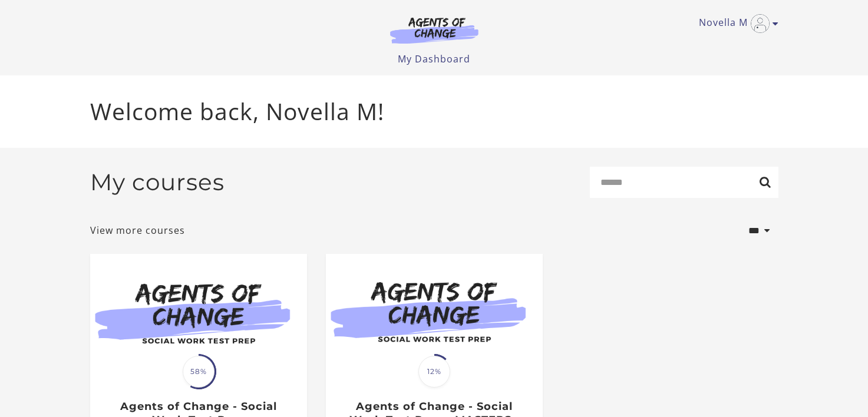 The image size is (868, 417). I want to click on a: View more courses, so click(137, 230).